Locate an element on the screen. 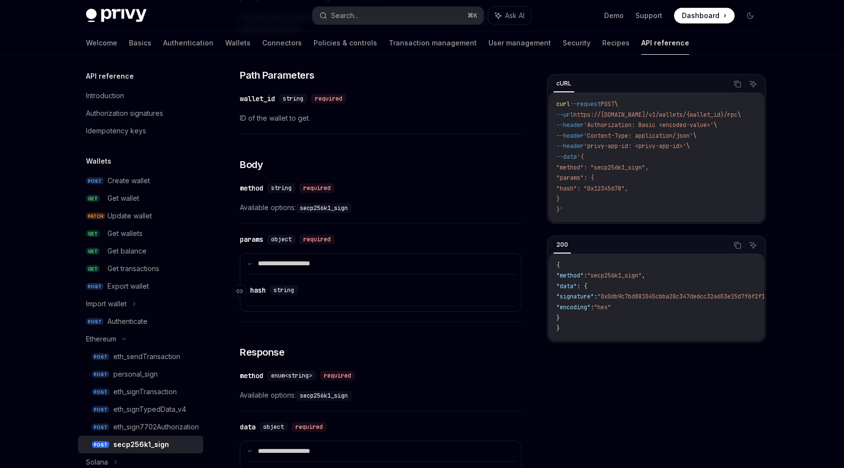 This screenshot has height=468, width=844. a: Wallets is located at coordinates (238, 43).